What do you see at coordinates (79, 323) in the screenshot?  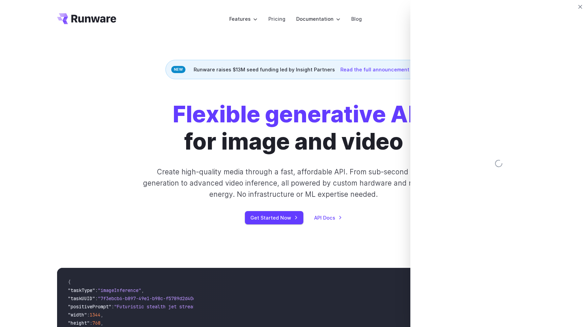 I see `span: "height"` at bounding box center [79, 323].